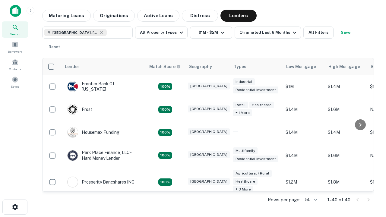 The height and width of the screenshot is (217, 386). What do you see at coordinates (256, 67) in the screenshot?
I see `th: Types` at bounding box center [256, 67].